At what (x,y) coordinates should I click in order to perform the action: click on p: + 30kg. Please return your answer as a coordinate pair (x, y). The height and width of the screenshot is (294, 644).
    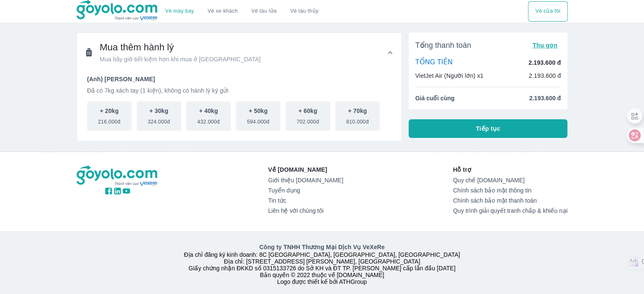
    Looking at the image, I should click on (159, 110).